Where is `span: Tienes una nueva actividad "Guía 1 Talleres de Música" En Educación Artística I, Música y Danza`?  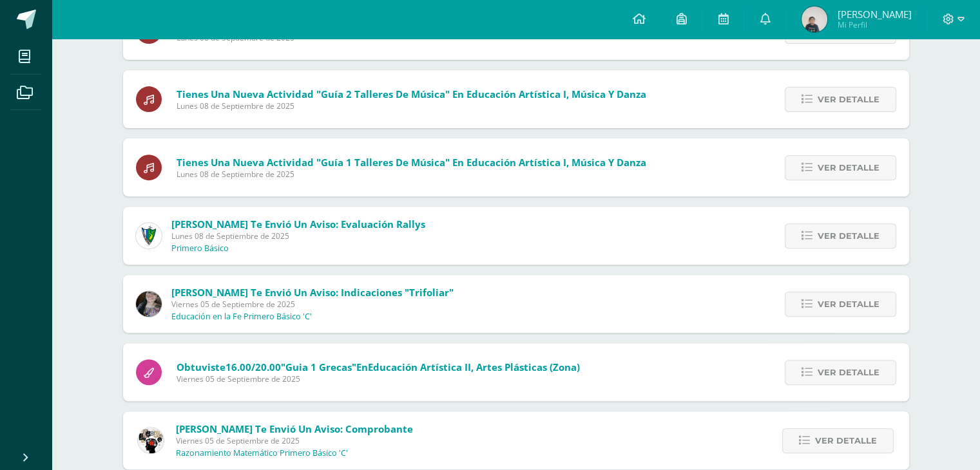
span: Tienes una nueva actividad "Guía 1 Talleres de Música" En Educación Artística I, Música y Danza is located at coordinates (411, 162).